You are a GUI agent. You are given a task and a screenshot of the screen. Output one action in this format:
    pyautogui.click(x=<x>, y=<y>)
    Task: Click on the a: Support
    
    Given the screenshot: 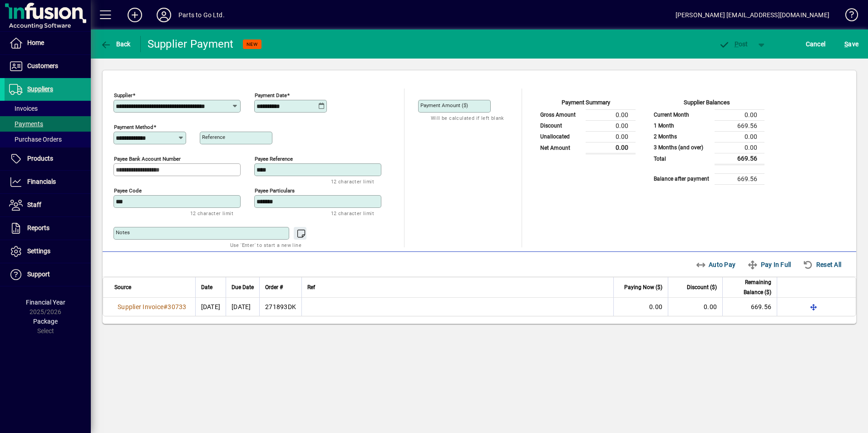 What is the action you would take?
    pyautogui.click(x=48, y=275)
    